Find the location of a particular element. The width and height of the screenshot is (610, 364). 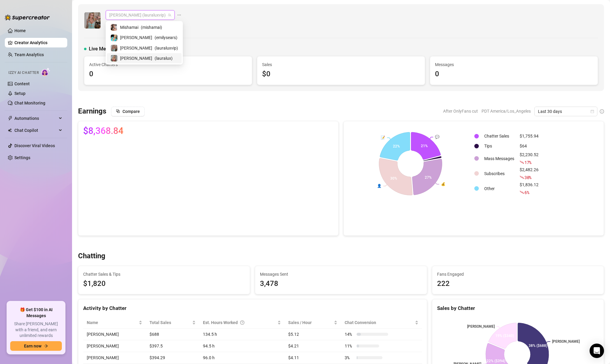

span: Active Chatters is located at coordinates (168, 64).